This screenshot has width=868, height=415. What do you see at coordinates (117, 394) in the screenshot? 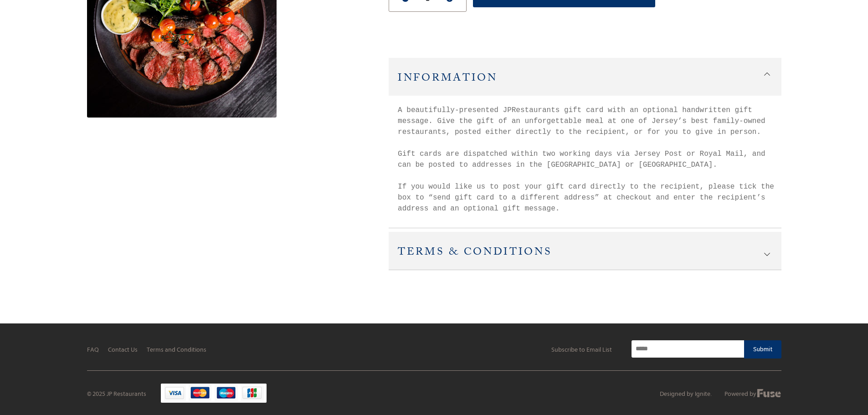
I see `div: © 2025 JP Restaurants` at bounding box center [117, 394].